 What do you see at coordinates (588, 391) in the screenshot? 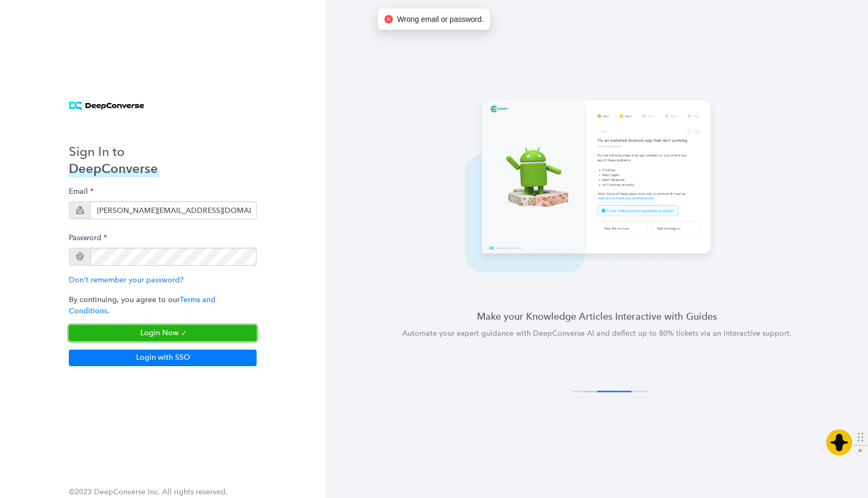
I see `button: 1` at bounding box center [588, 391].